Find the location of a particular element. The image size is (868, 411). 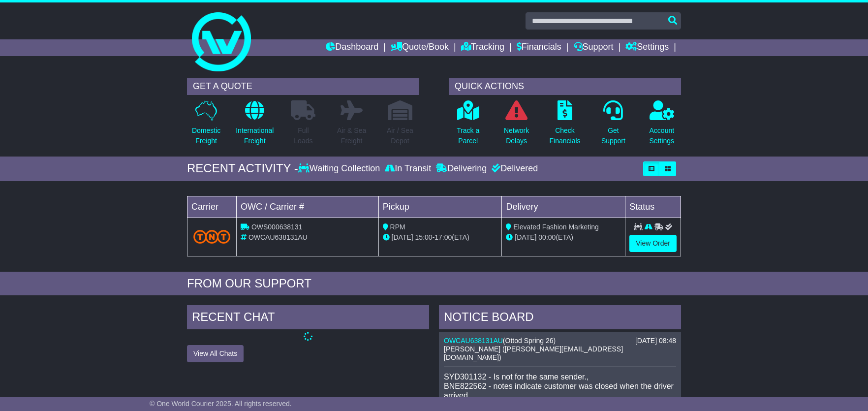

a: GetSupport is located at coordinates (613, 125).